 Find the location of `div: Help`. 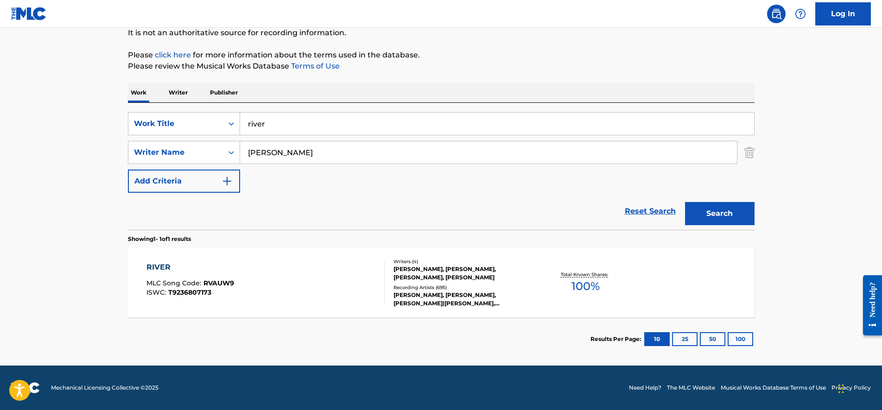

div: Help is located at coordinates (800, 14).